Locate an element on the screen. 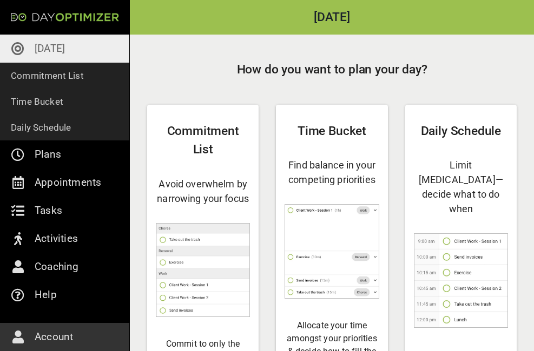 The height and width of the screenshot is (351, 534). p: Account is located at coordinates (54, 337).